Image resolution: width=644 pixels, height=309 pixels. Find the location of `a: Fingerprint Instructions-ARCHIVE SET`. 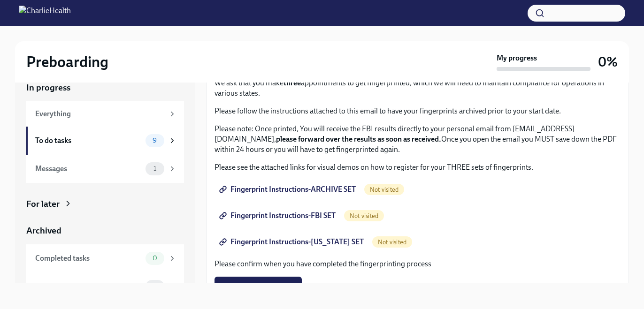

a: Fingerprint Instructions-ARCHIVE SET is located at coordinates (288, 189).